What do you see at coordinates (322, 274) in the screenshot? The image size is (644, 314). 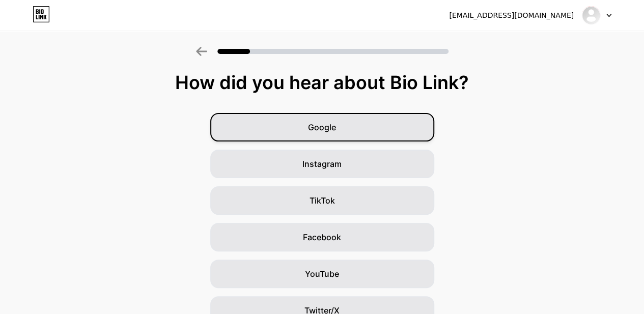 I see `span: YouTube` at bounding box center [322, 274].